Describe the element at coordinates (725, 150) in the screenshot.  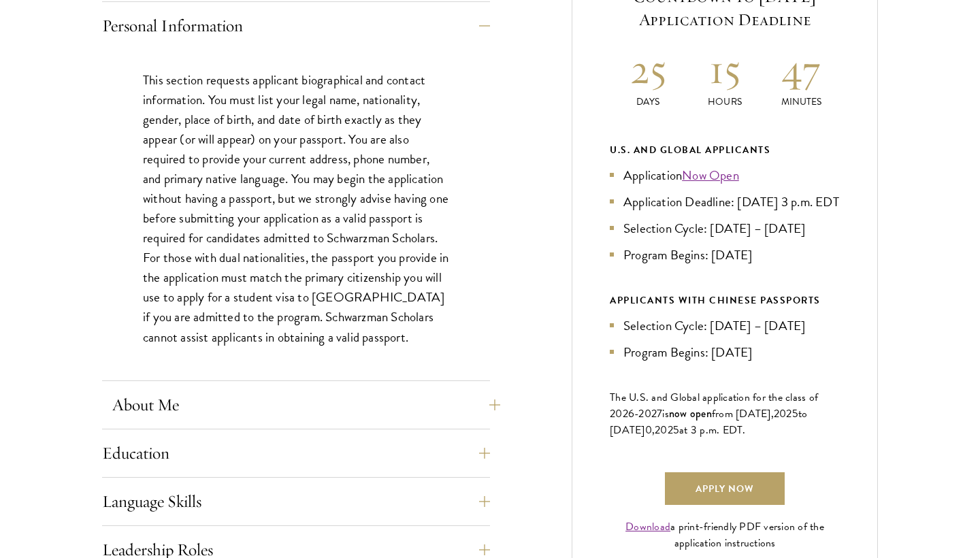
I see `div: U.S. and Global Applicants` at that location.